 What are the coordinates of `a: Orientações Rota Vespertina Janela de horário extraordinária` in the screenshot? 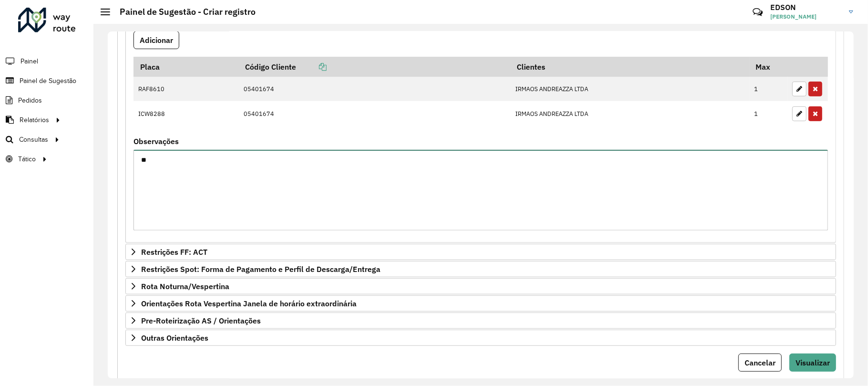 It's located at (481, 303).